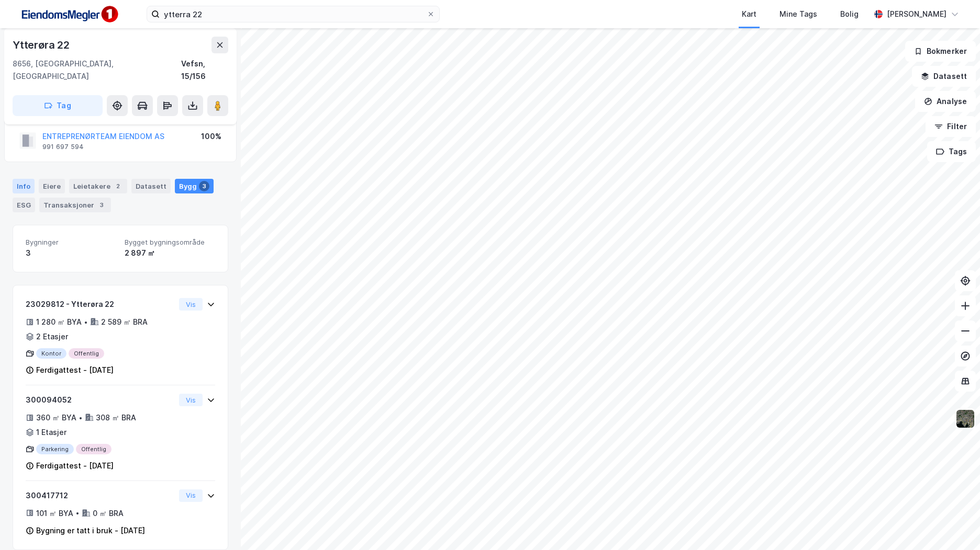 This screenshot has height=550, width=980. I want to click on div: Info, so click(23, 186).